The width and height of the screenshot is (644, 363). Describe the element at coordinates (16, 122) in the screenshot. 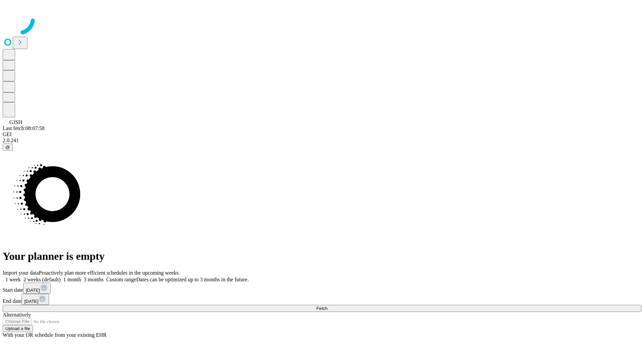

I see `span: GJSH` at that location.